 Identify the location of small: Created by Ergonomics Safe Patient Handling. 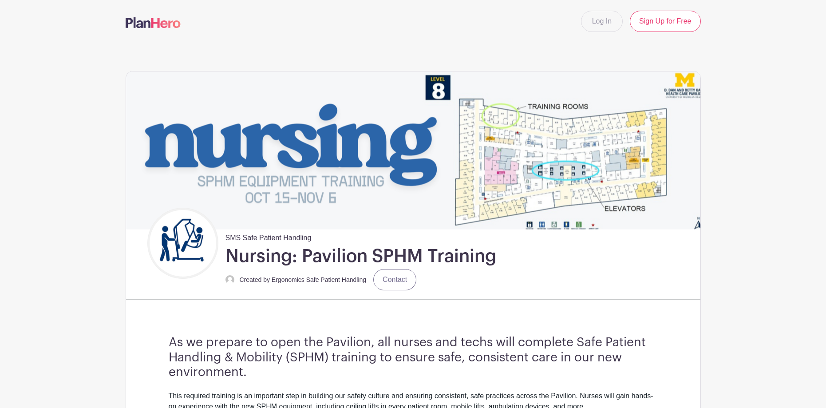
(303, 280).